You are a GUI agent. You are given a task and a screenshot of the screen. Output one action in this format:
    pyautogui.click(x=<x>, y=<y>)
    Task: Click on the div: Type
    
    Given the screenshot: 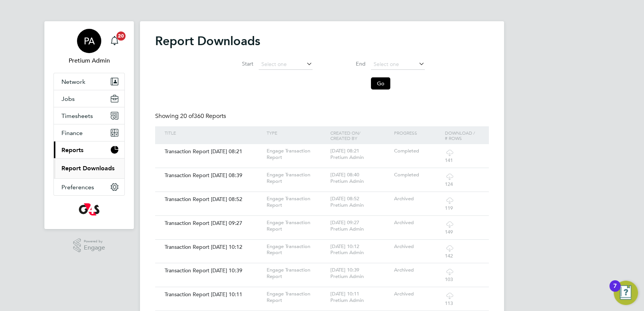 What is the action you would take?
    pyautogui.click(x=297, y=133)
    